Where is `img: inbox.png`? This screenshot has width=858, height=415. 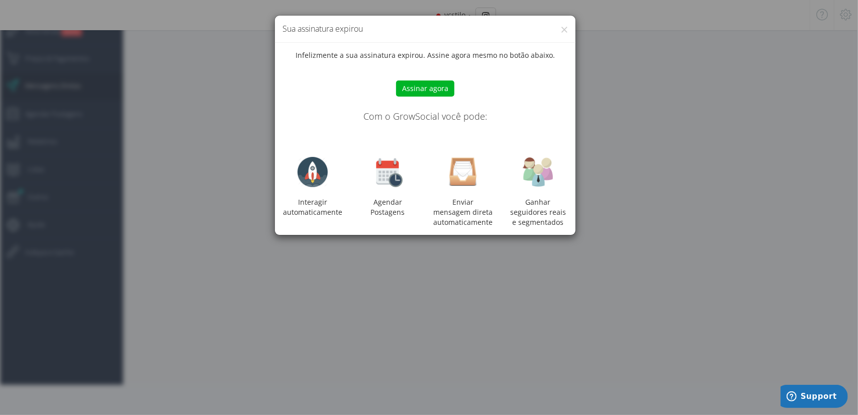
img: inbox.png is located at coordinates (463, 172).